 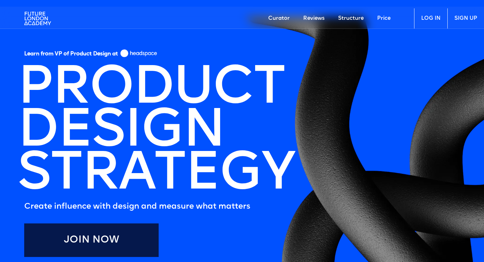 I want to click on h5: Create influence with design and measure what matters, so click(x=159, y=207).